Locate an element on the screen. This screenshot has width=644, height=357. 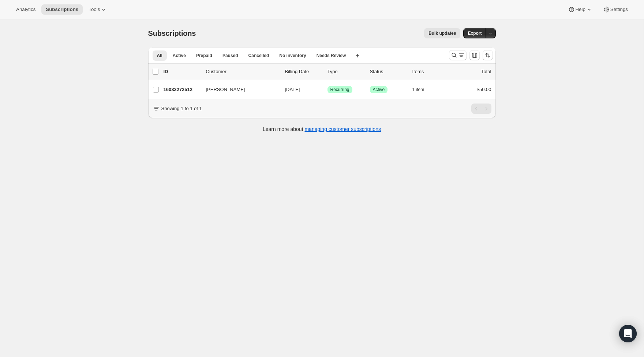
span: Export is located at coordinates (474, 33).